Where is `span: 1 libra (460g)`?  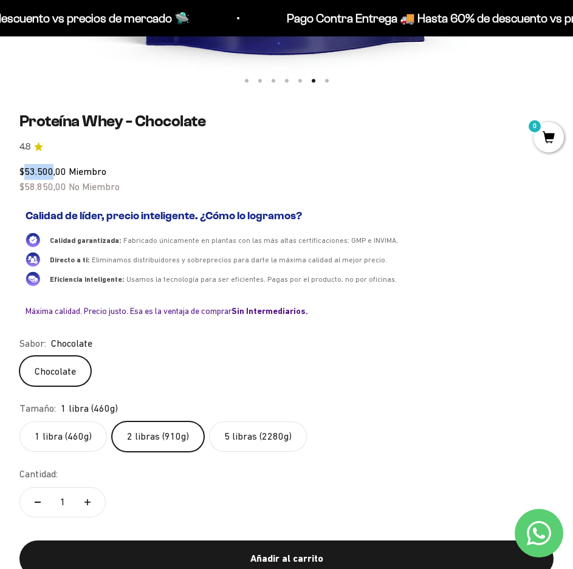
span: 1 libra (460g) is located at coordinates (89, 409).